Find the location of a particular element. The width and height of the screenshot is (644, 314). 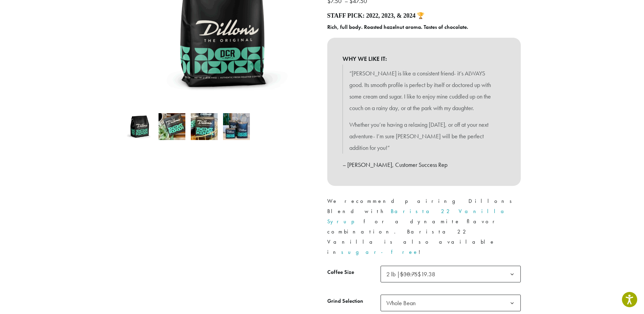

b: WHY WE LIKE IT: is located at coordinates (424, 59).